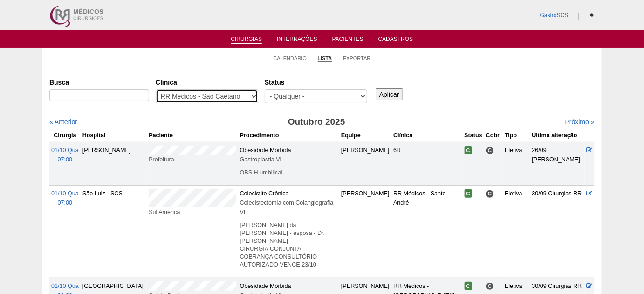 Image resolution: width=644 pixels, height=294 pixels. Describe the element at coordinates (554, 16) in the screenshot. I see `a: GastroSCS` at that location.